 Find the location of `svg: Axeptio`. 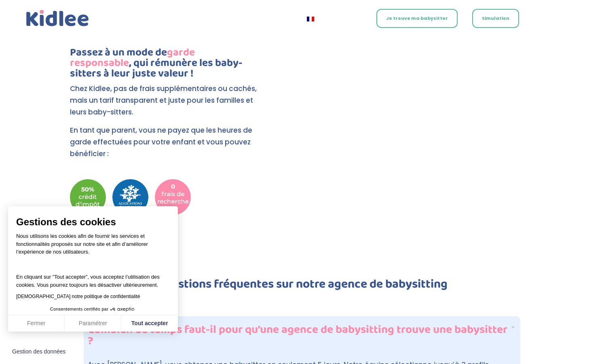

svg: Axeptio is located at coordinates (122, 309).